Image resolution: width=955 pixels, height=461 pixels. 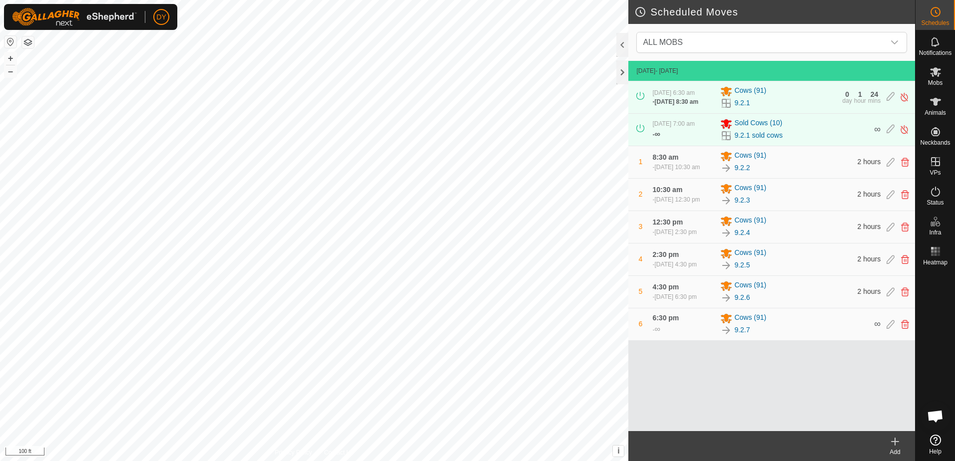 What do you see at coordinates (935, 233) in the screenshot?
I see `span: Infra` at bounding box center [935, 233].